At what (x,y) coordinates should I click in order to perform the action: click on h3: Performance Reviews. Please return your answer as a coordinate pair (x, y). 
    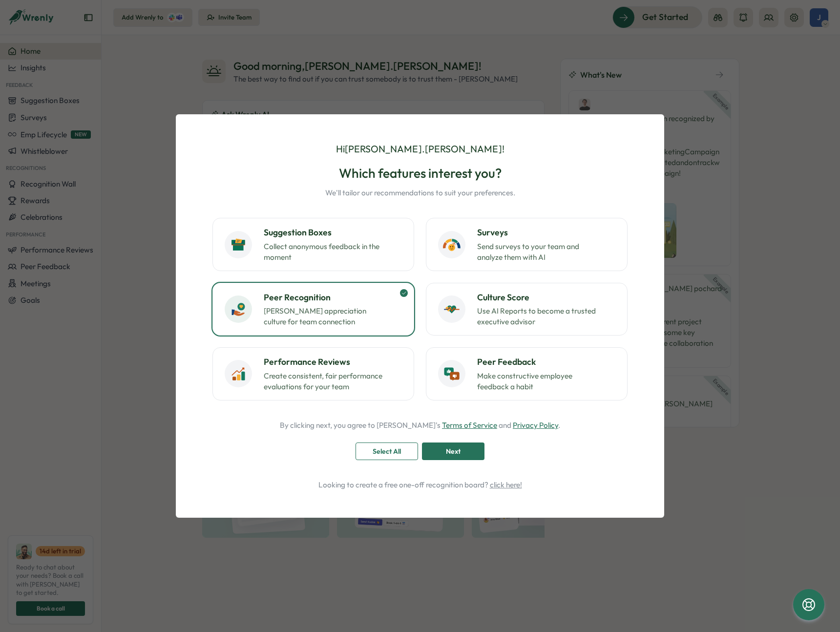
    Looking at the image, I should click on (333, 362).